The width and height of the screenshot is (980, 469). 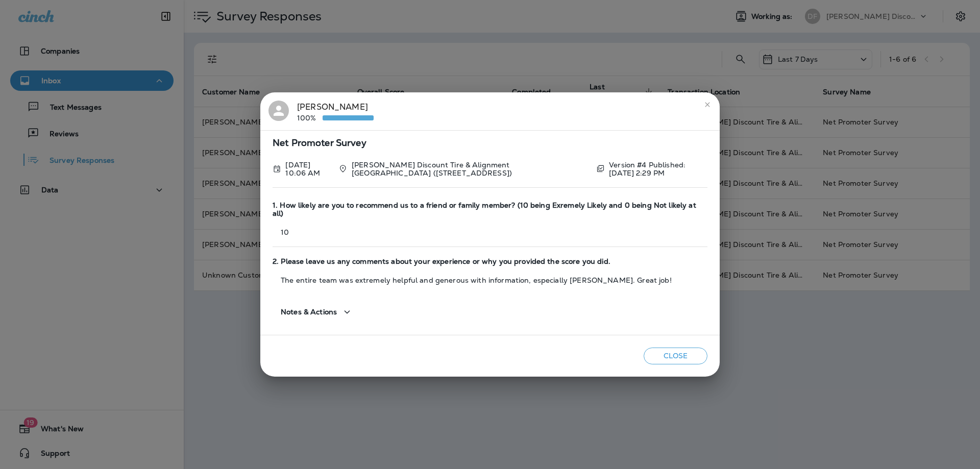 What do you see at coordinates (490, 143) in the screenshot?
I see `span: Net Promoter Survey` at bounding box center [490, 143].